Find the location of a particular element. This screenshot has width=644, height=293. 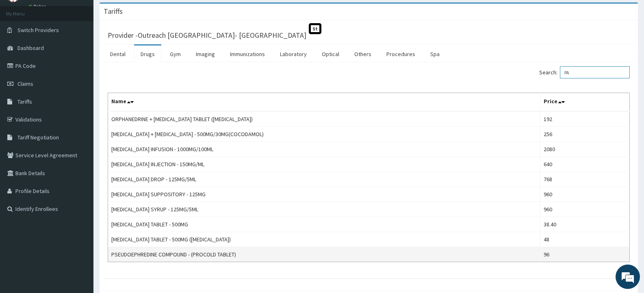

a: Dental is located at coordinates (118, 54).